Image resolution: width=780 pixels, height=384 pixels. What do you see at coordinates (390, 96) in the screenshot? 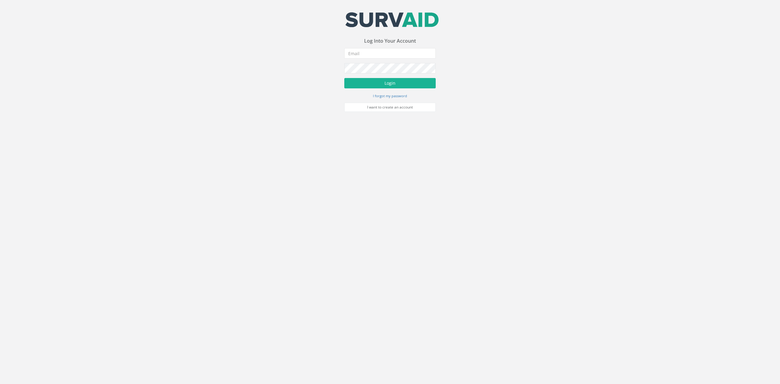
I see `a: I forgot my password` at bounding box center [390, 96].